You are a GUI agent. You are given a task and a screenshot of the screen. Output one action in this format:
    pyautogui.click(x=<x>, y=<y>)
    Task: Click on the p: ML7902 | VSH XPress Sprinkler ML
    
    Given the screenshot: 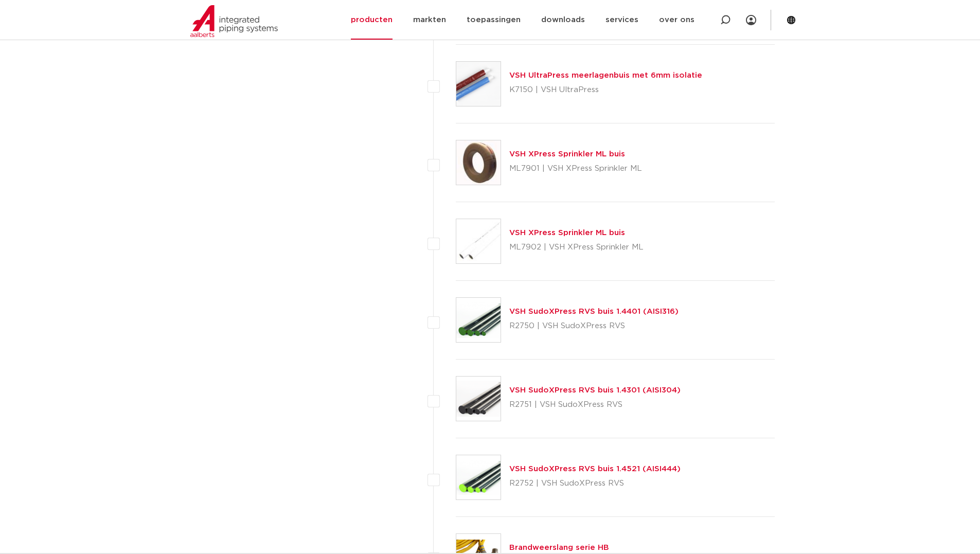 What is the action you would take?
    pyautogui.click(x=577, y=247)
    